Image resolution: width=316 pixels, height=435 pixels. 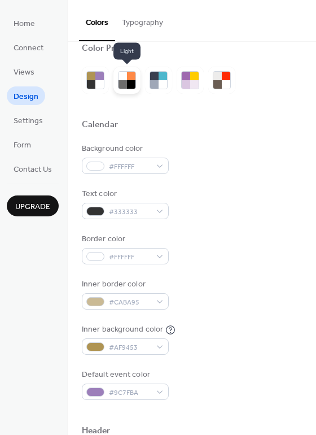 I want to click on div: Calendar, so click(x=100, y=125).